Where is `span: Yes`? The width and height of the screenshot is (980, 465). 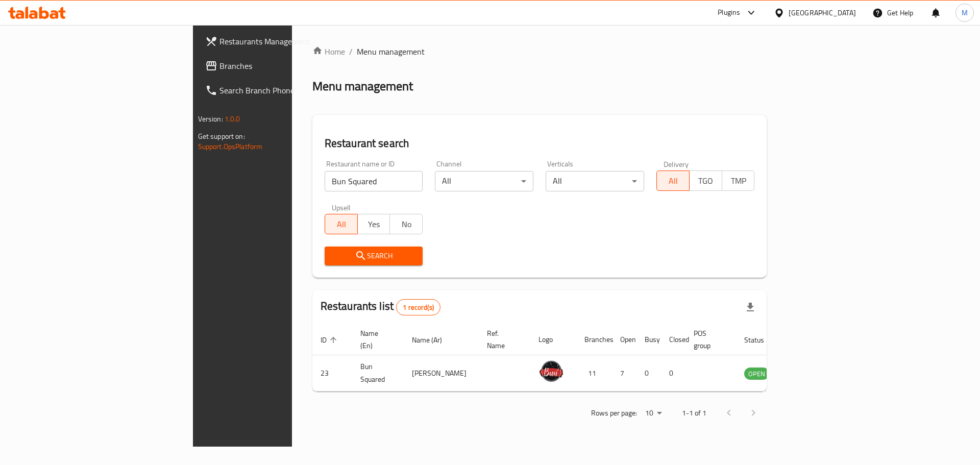 span: Yes is located at coordinates (374, 224).